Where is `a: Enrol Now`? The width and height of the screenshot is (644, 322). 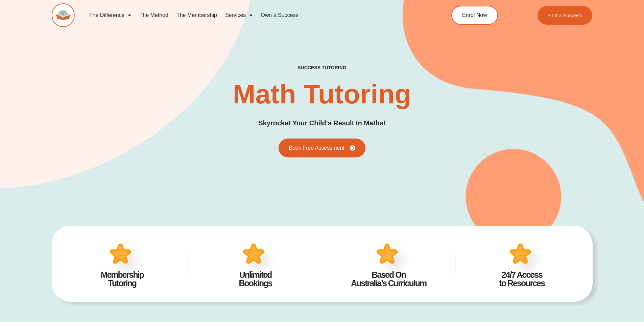
a: Enrol Now is located at coordinates (474, 15).